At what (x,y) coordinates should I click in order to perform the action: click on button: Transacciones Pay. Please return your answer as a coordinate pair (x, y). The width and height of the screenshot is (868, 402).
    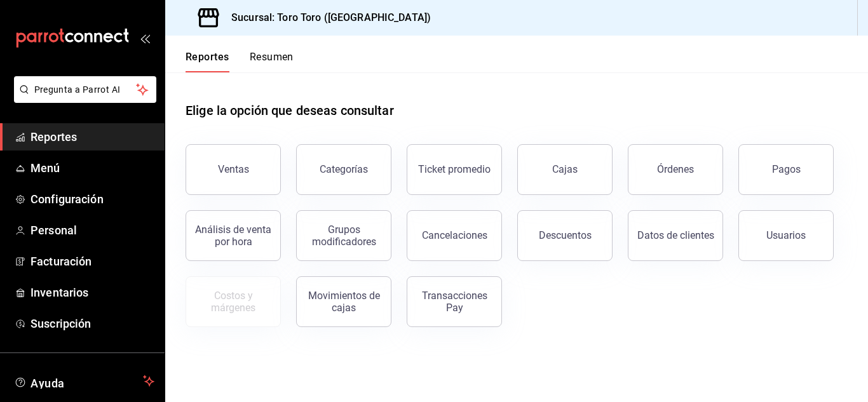
    Looking at the image, I should click on (454, 301).